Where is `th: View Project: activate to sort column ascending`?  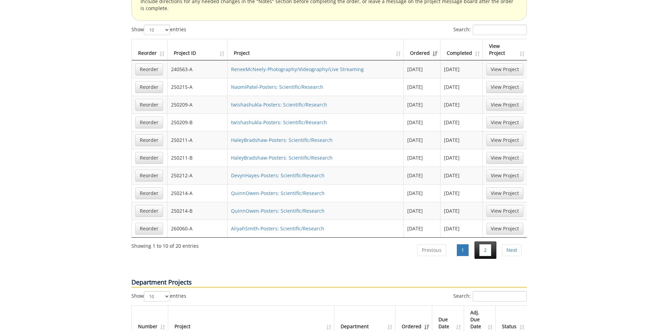
th: View Project: activate to sort column ascending is located at coordinates (505, 50).